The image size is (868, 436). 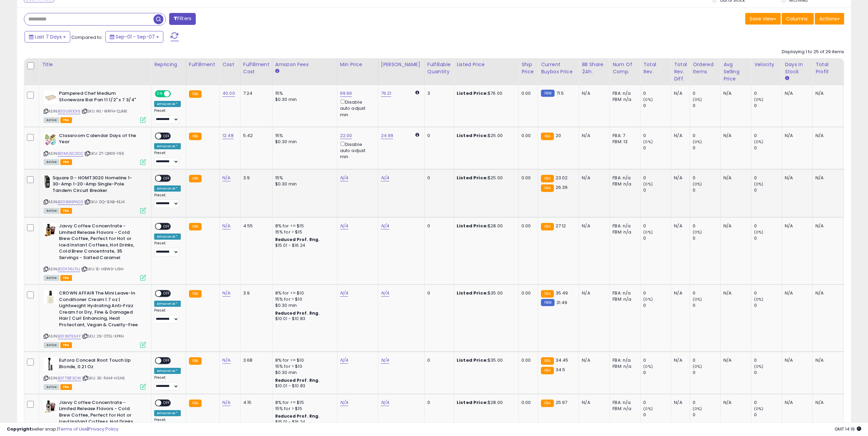 What do you see at coordinates (358, 64) in the screenshot?
I see `div: Min Price` at bounding box center [358, 64].